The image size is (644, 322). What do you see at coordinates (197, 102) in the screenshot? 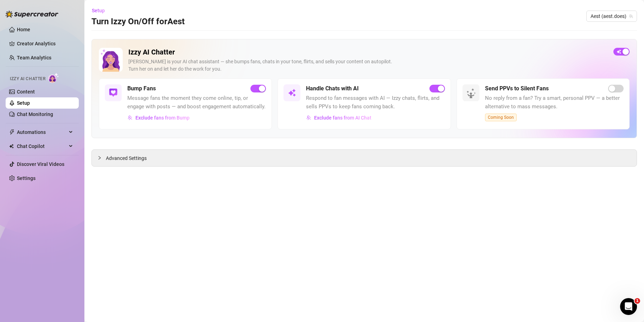
I see `span: Message fans the moment they come online, tip, or engage with posts — and boost engagement automa...` at bounding box center [197, 102].